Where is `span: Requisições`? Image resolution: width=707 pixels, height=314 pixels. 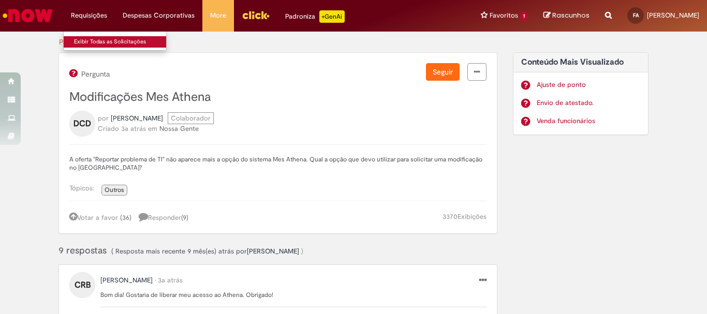
span: Requisições is located at coordinates (89, 16).